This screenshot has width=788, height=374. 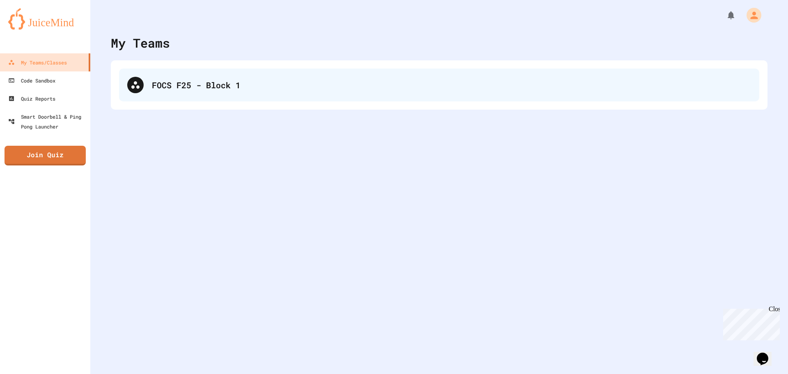 What do you see at coordinates (37, 62) in the screenshot?
I see `div: My Teams/Classes` at bounding box center [37, 62].